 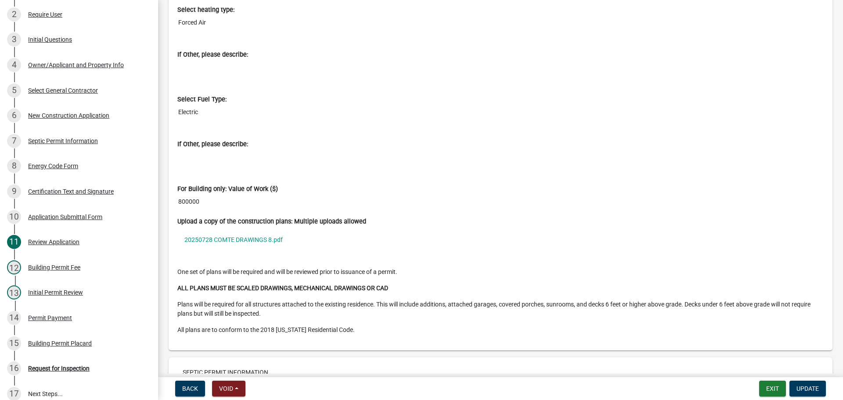 I want to click on div: 15, so click(x=14, y=343).